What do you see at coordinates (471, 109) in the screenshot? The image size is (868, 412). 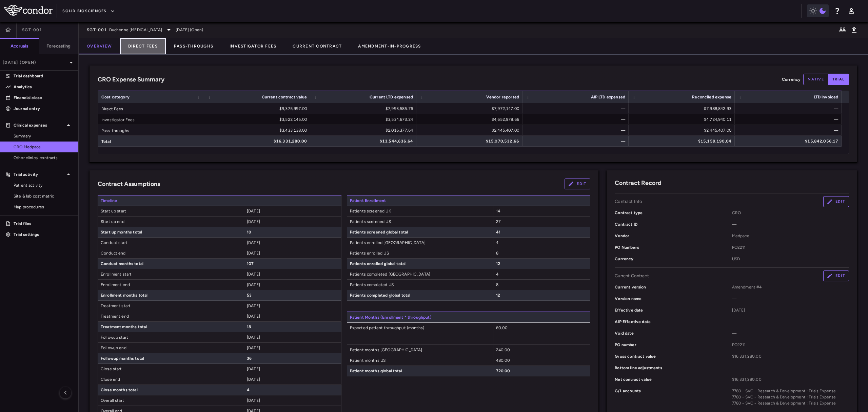 I see `div: $7,972,147.00` at bounding box center [471, 109].